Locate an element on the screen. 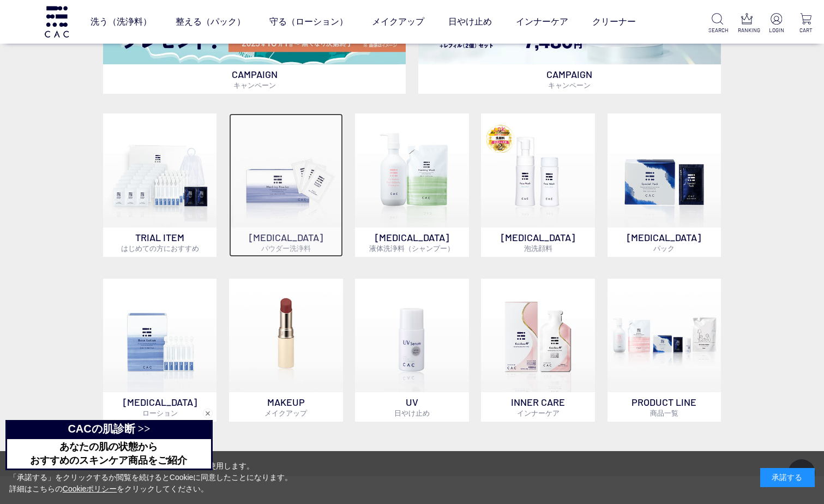  span: 商品一覧 is located at coordinates (665, 413).